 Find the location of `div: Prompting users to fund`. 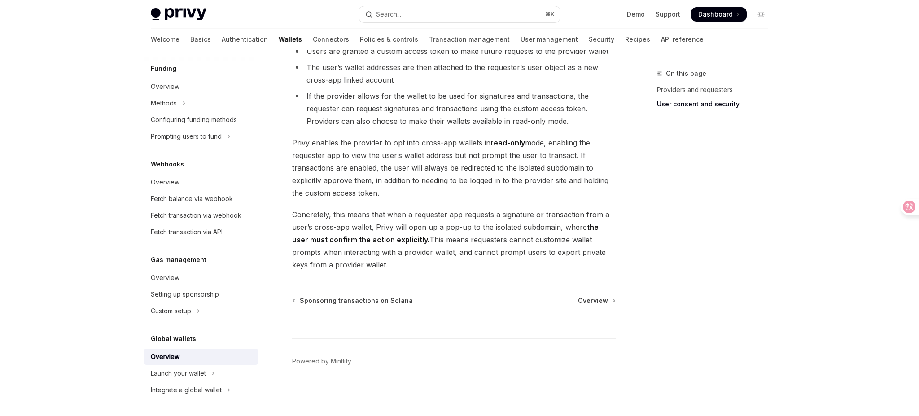

div: Prompting users to fund is located at coordinates (186, 136).